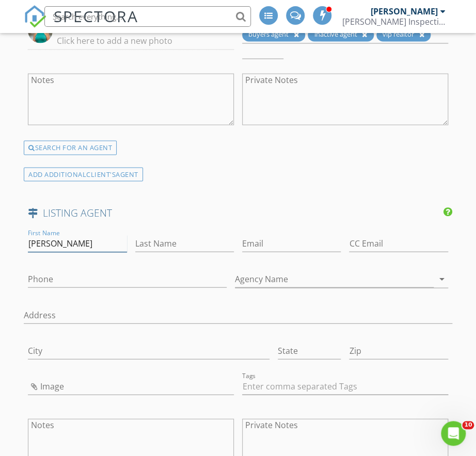 This screenshot has width=476, height=456. What do you see at coordinates (273, 35) in the screenshot?
I see `div: buyers agent` at bounding box center [273, 35].